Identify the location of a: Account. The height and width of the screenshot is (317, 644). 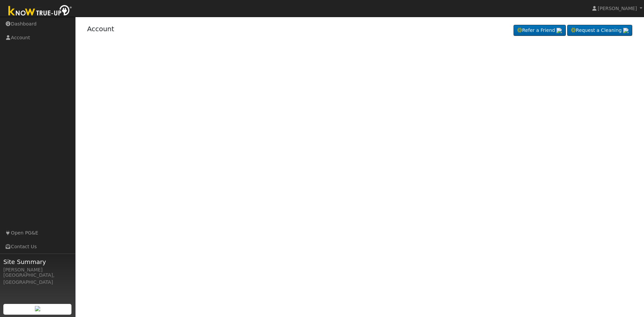
(101, 29).